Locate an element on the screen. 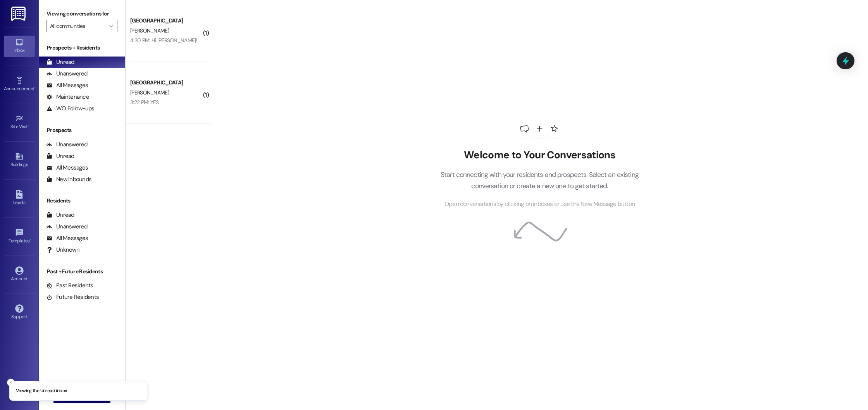 The height and width of the screenshot is (410, 868). div: Unknown is located at coordinates (63, 250).